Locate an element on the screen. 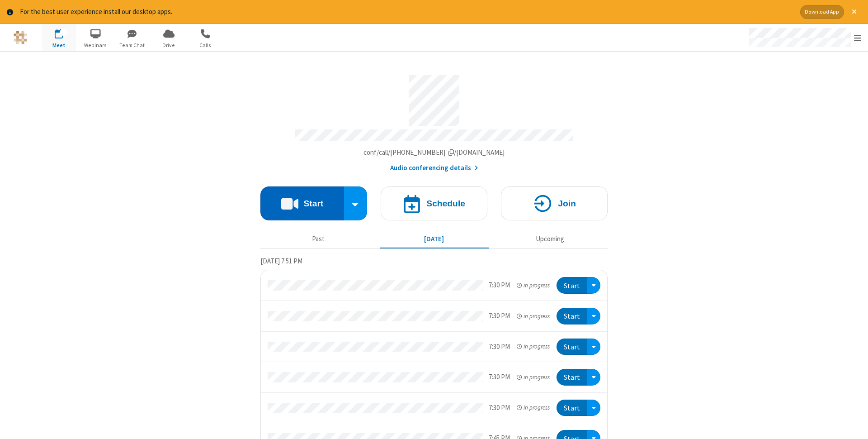  span: Drive is located at coordinates (168, 45).